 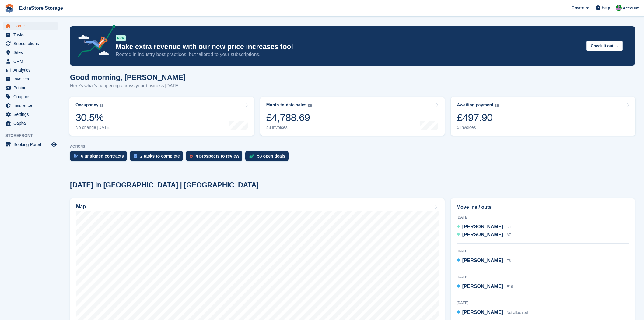 I want to click on span: Coupons, so click(x=32, y=97).